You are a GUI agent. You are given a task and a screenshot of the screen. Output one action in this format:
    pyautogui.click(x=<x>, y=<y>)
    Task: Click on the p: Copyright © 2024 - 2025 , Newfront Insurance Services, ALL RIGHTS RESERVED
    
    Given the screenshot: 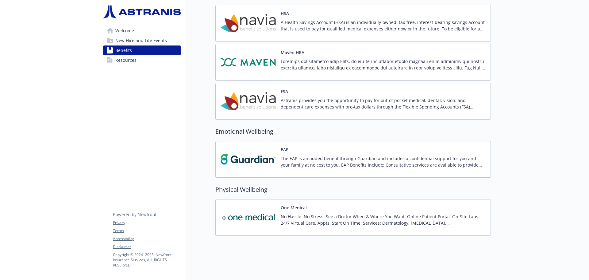 What is the action you would take?
    pyautogui.click(x=147, y=259)
    